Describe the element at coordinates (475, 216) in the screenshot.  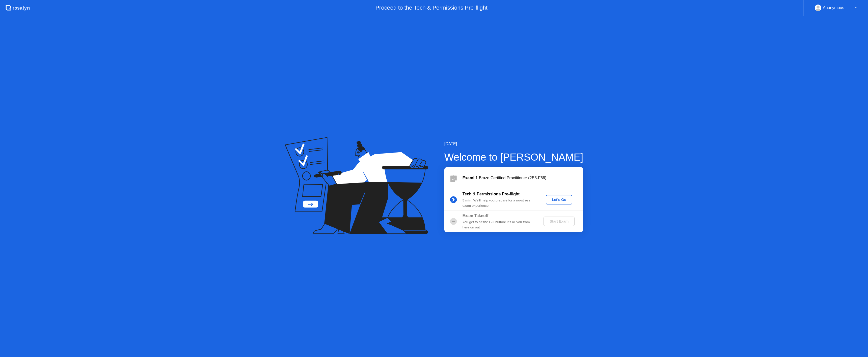
I see `b: Exam Takeoff` at that location.